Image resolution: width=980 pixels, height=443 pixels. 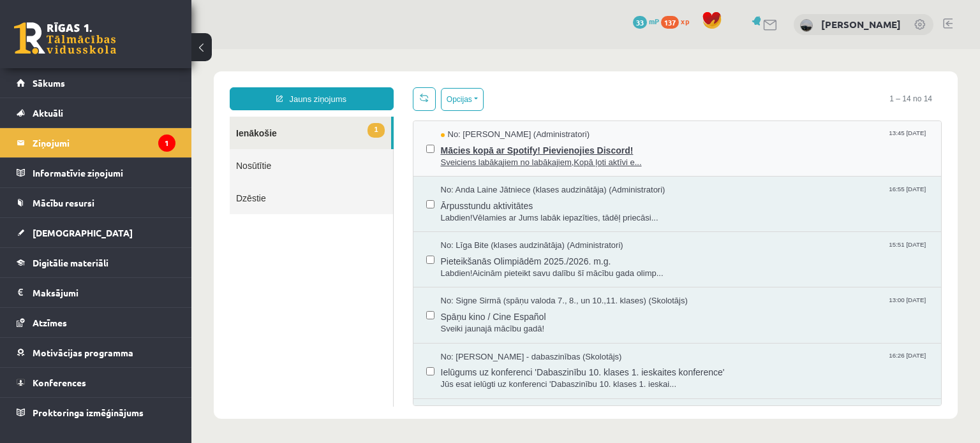 What do you see at coordinates (493, 114) in the screenshot?
I see `span: Sveiciens labākajiem no labākajiem,Kopā ļoti aktīvi e...` at bounding box center [493, 114].